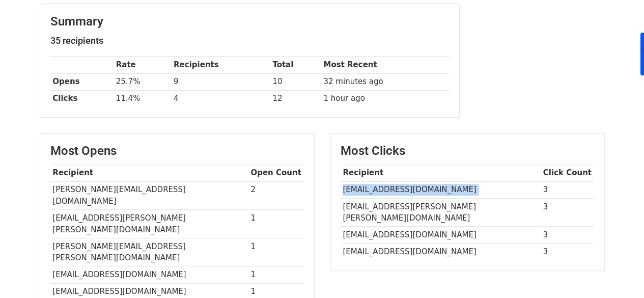  Describe the element at coordinates (295, 65) in the screenshot. I see `th: Total` at that location.